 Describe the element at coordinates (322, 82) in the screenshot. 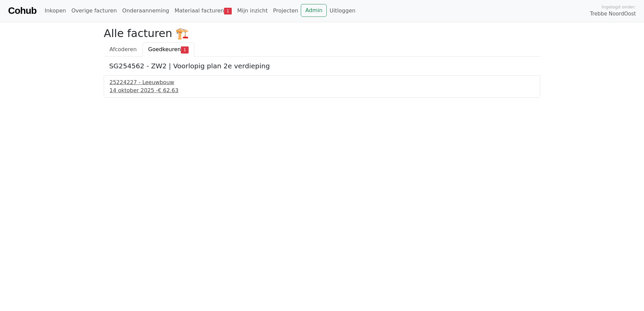

I see `div: 25224227 - Leeuwbouw` at that location.